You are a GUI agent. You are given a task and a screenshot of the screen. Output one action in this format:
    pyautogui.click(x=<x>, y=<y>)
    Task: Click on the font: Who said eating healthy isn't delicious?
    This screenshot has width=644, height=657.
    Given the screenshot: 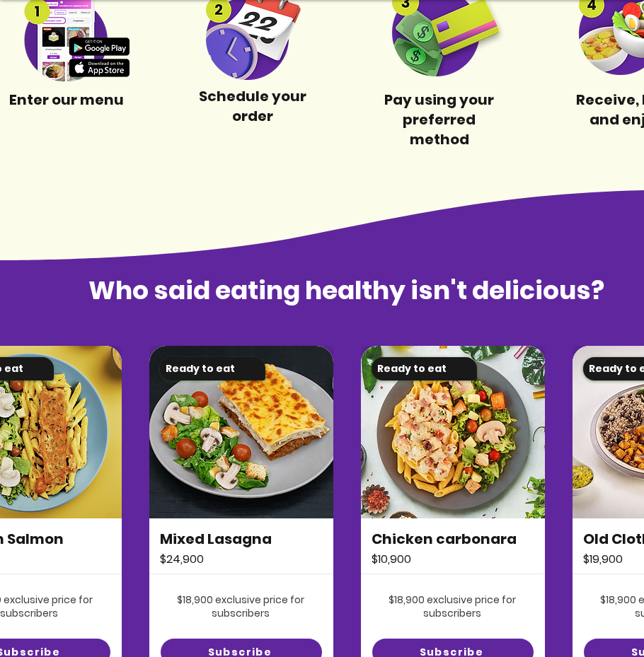 What is the action you would take?
    pyautogui.click(x=346, y=290)
    